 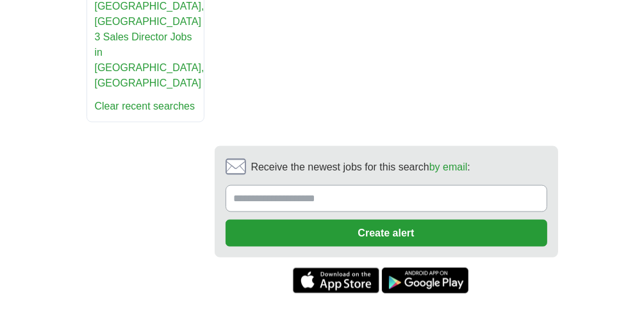 What do you see at coordinates (387, 233) in the screenshot?
I see `button: Create alert` at bounding box center [387, 233].